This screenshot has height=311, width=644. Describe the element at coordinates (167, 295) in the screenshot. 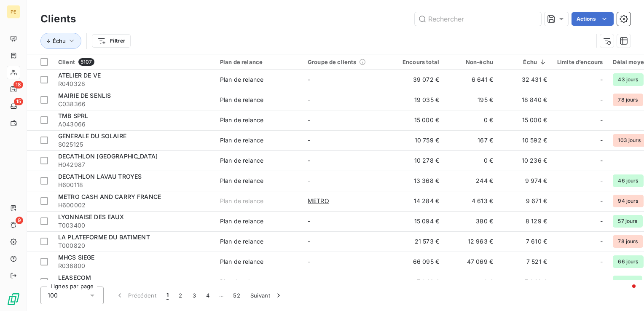

I see `button: 1` at that location.